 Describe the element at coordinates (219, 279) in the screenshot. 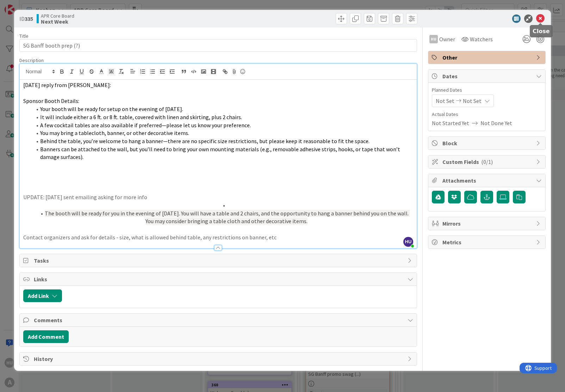

I see `span: Links` at that location.